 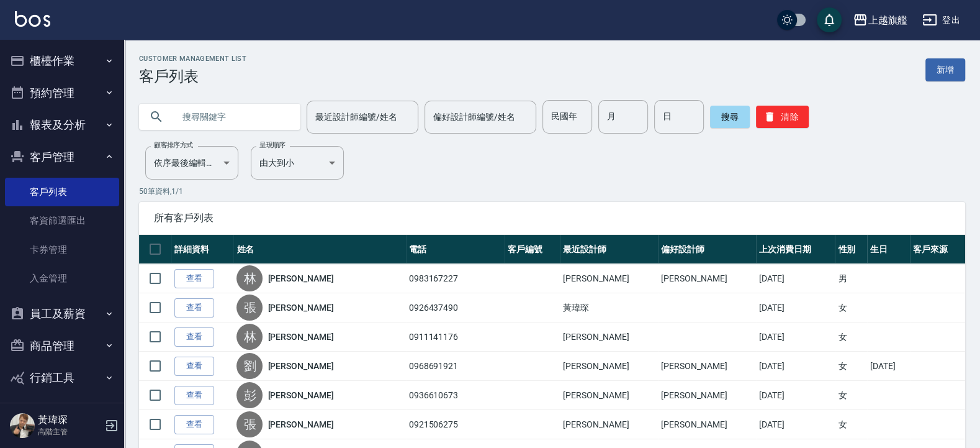 I want to click on div: 依序最後編輯時間, so click(x=192, y=163).